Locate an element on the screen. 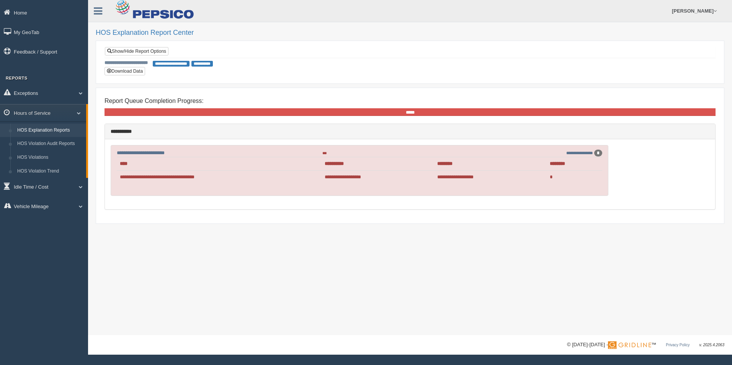 This screenshot has width=732, height=365. img: Gridline is located at coordinates (629, 345).